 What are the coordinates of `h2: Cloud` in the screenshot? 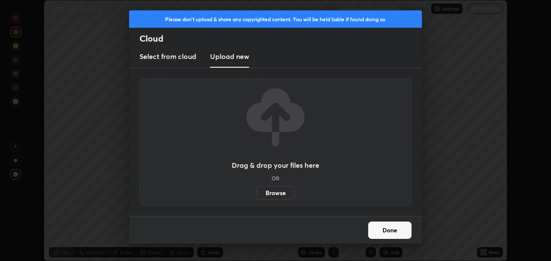 It's located at (281, 39).